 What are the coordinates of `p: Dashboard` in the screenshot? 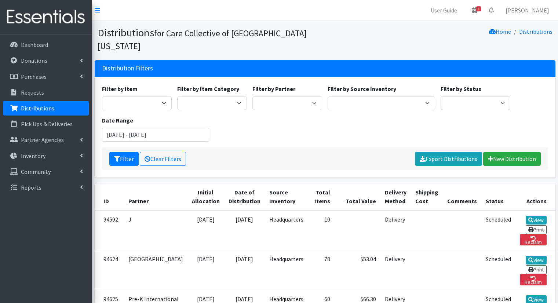 It's located at (34, 45).